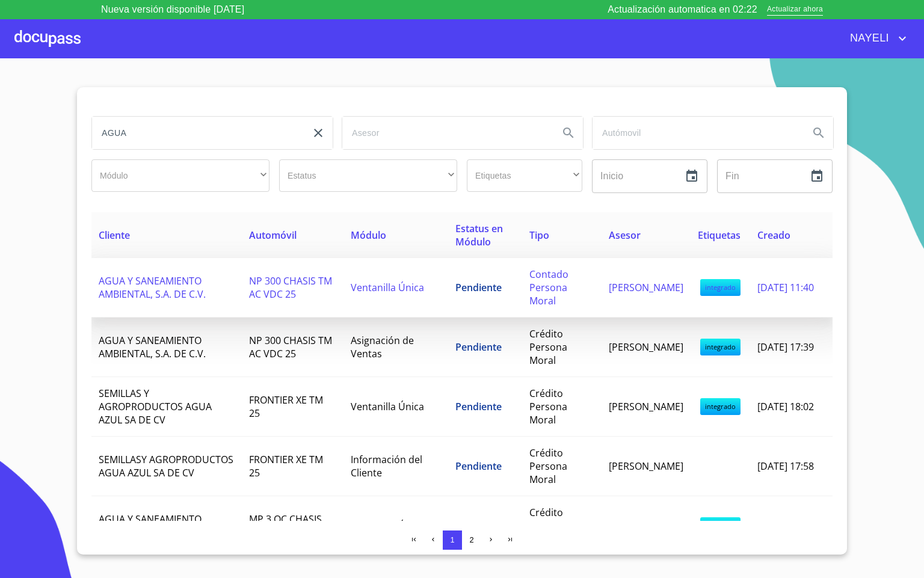 The image size is (924, 578). I want to click on span: Tipo, so click(539, 235).